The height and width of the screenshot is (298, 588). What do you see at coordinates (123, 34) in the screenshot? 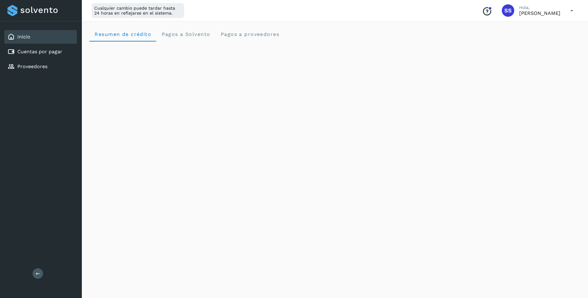
I see `span: Resumen de crédito` at bounding box center [123, 34].